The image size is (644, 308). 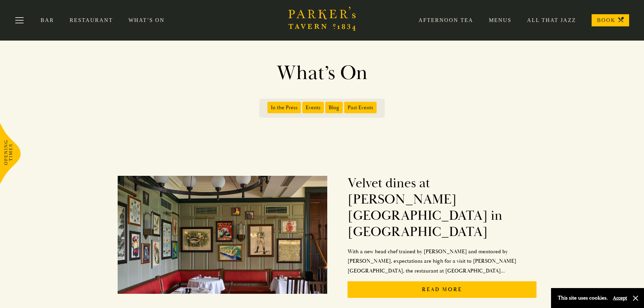 What do you see at coordinates (322, 73) in the screenshot?
I see `h1: What’s On` at bounding box center [322, 73].